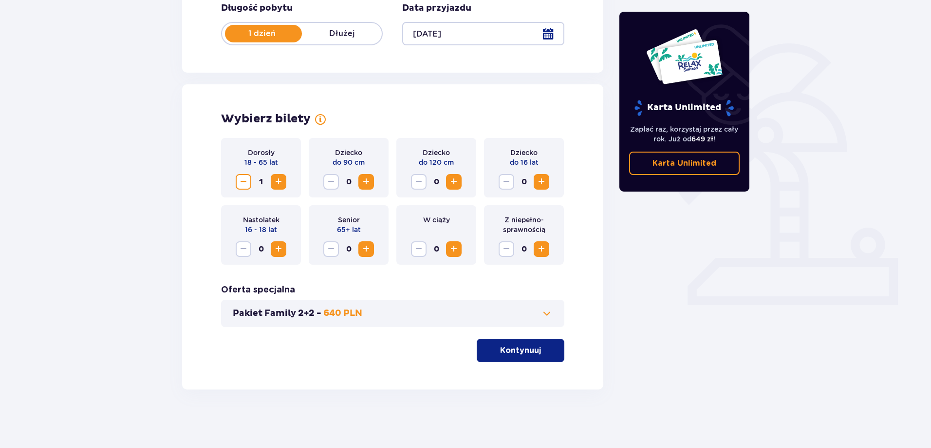 This screenshot has height=448, width=931. I want to click on p: do 16 lat, so click(524, 162).